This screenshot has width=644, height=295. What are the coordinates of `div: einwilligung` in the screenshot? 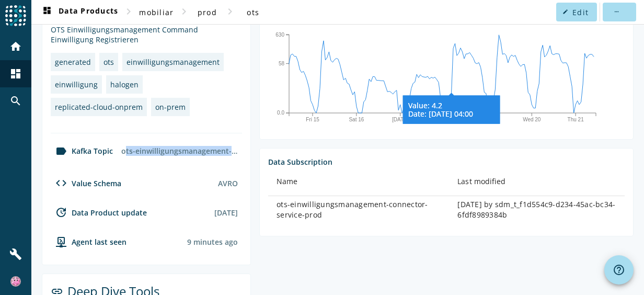 It's located at (76, 84).